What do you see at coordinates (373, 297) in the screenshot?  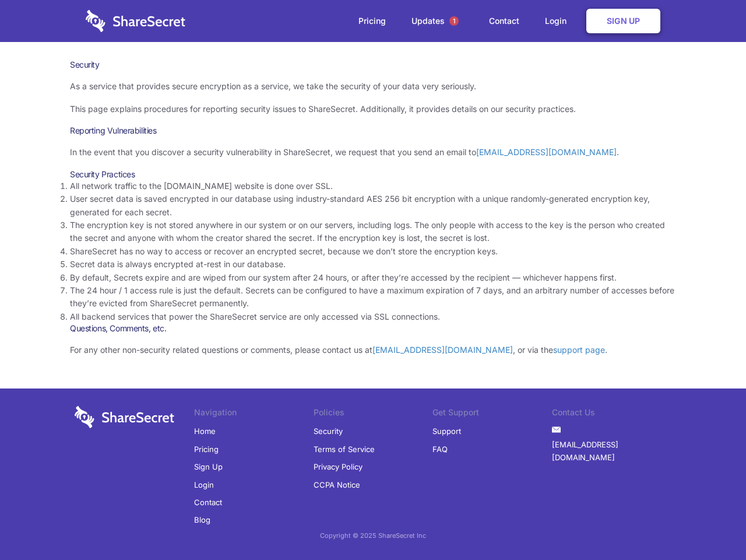 I see `li: The 24 hour / 1 access rule is just the default. Secrets can be configured to have a maximum expi...` at bounding box center [373, 297].